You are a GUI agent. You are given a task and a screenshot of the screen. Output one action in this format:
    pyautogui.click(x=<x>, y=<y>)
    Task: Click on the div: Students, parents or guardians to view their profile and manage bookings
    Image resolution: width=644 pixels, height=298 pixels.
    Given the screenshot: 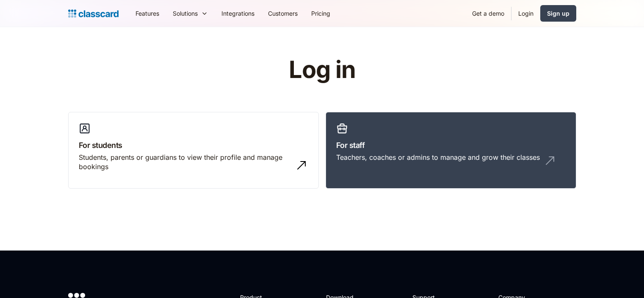 What is the action you would take?
    pyautogui.click(x=185, y=162)
    